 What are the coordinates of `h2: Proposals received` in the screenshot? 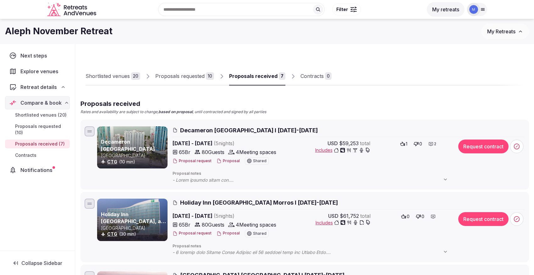 It's located at (173, 104).